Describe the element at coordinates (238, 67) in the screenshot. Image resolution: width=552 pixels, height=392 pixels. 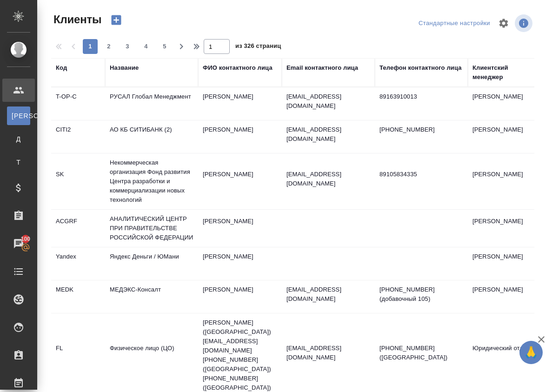
I see `div: ФИО контактного лица` at that location.